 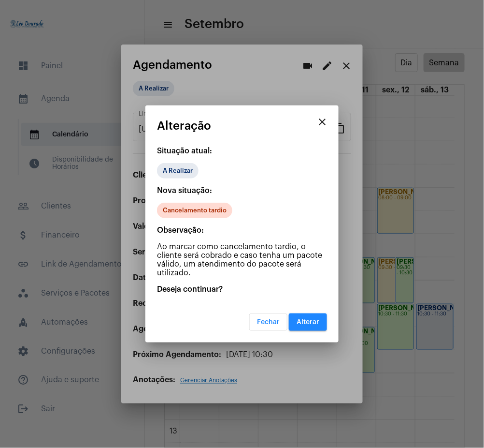 What do you see at coordinates (308, 322) in the screenshot?
I see `button: Alterar` at bounding box center [308, 322].